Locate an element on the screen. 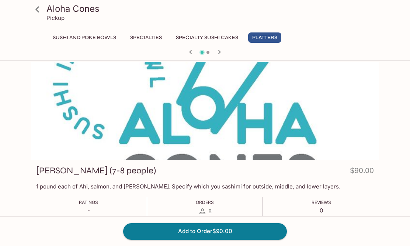 Image resolution: width=410 pixels, height=246 pixels. span: Reviews is located at coordinates (321, 202).